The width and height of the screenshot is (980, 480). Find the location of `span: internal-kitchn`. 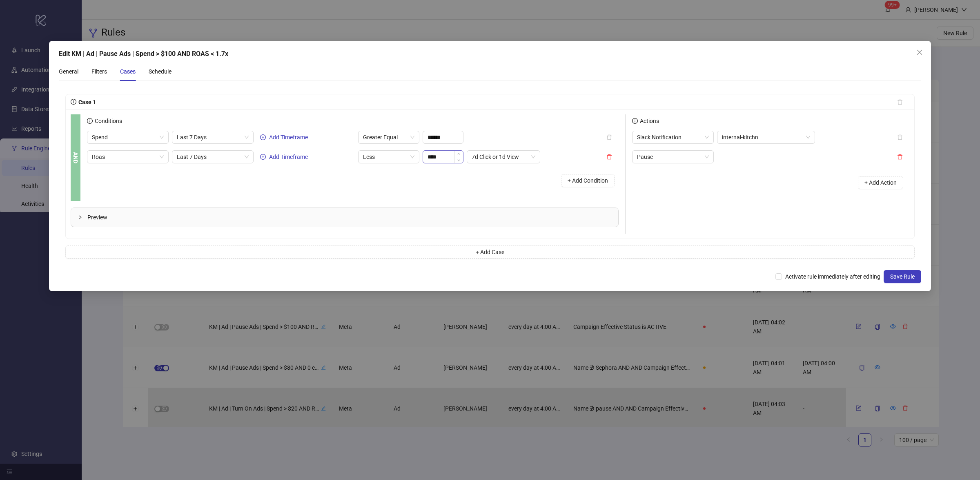

span: internal-kitchn is located at coordinates (766, 138).